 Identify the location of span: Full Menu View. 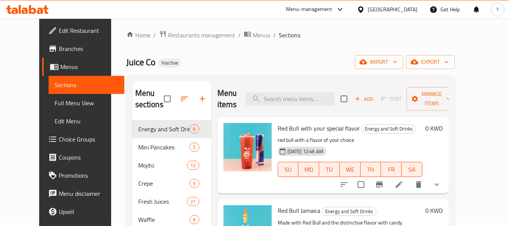
(86, 103).